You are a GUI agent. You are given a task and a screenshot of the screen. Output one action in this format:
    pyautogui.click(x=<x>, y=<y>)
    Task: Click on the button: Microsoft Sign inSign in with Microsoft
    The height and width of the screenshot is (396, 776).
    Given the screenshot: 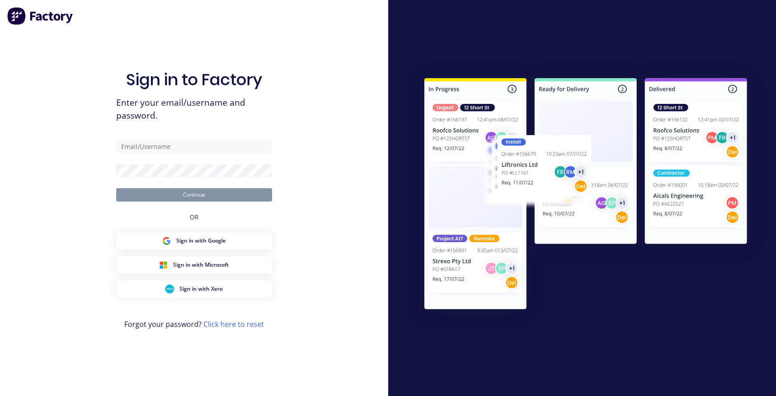 What is the action you would take?
    pyautogui.click(x=194, y=265)
    